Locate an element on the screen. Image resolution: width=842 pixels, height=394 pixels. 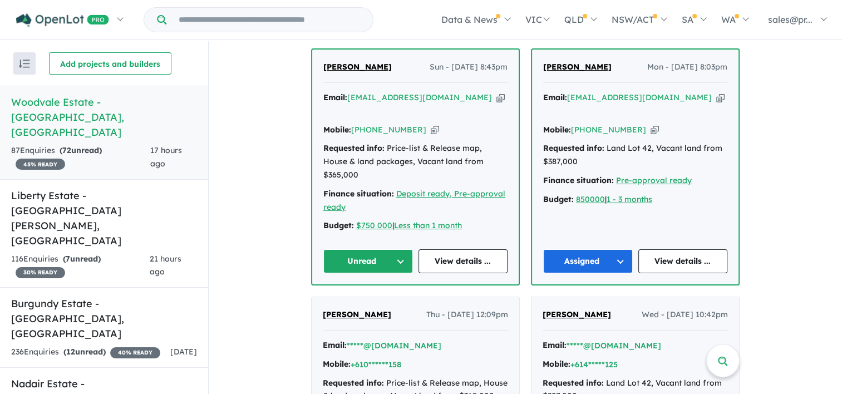
a: 850000 is located at coordinates (590, 199).